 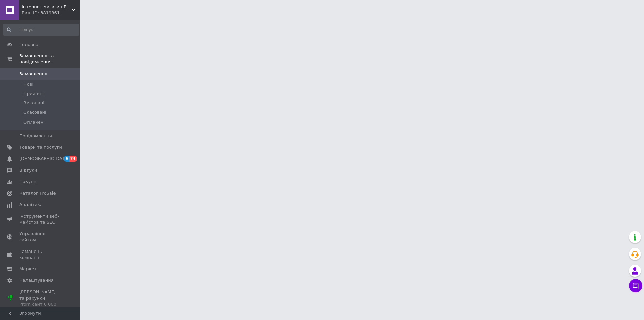 I want to click on span: Товари та послуги, so click(x=41, y=148).